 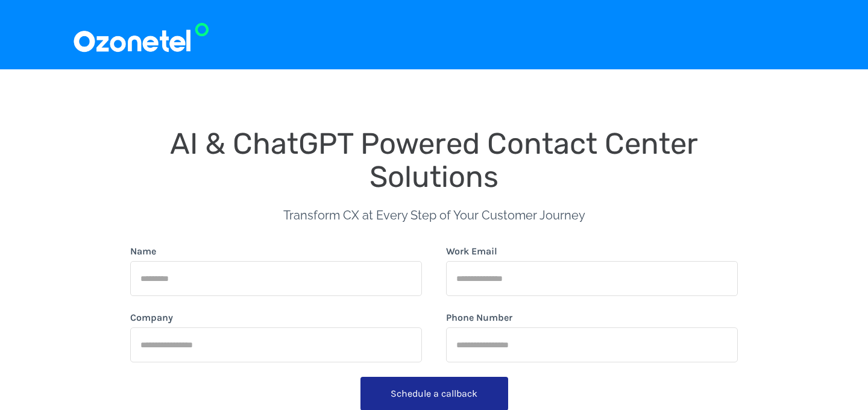 I want to click on label: Phone Number, so click(x=479, y=318).